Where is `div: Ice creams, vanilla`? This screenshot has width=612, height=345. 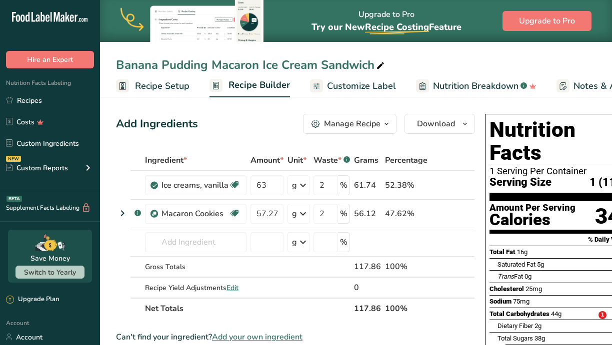 div: Ice creams, vanilla is located at coordinates (195, 185).